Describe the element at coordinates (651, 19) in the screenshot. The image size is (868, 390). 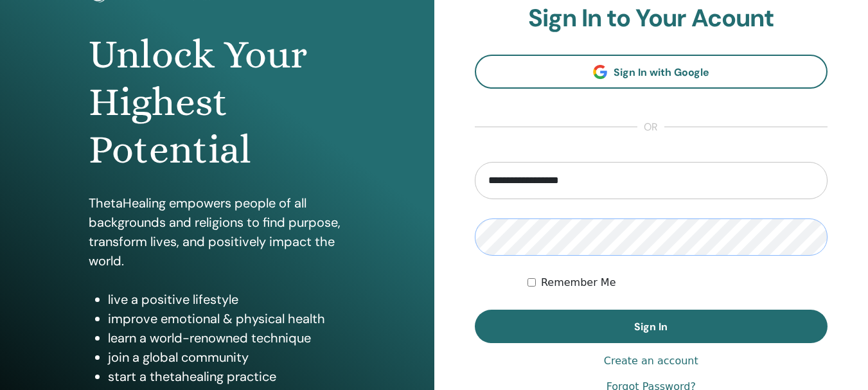
I see `h2: Sign In to Your Acount` at that location.